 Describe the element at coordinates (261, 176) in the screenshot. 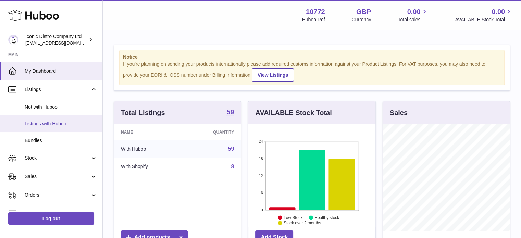

I see `text: 12` at that location.